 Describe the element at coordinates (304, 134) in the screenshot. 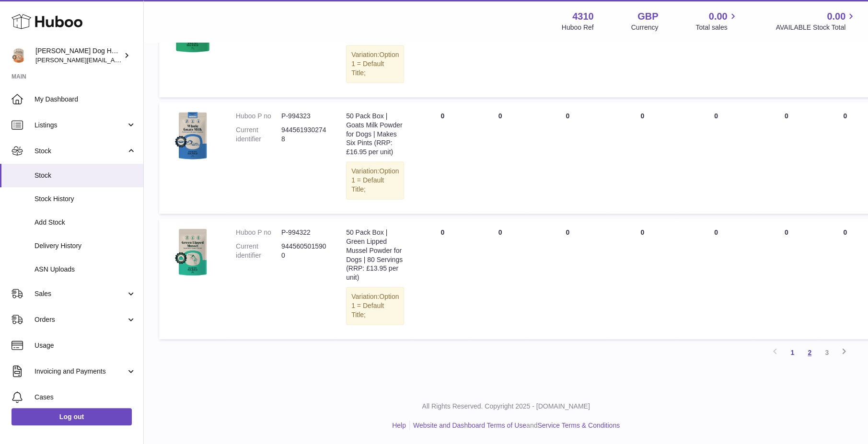

I see `dd: 9445619302748` at that location.